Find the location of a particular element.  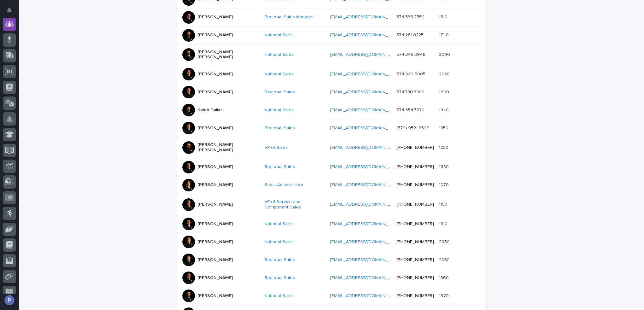

p: 1150 is located at coordinates (444, 203).